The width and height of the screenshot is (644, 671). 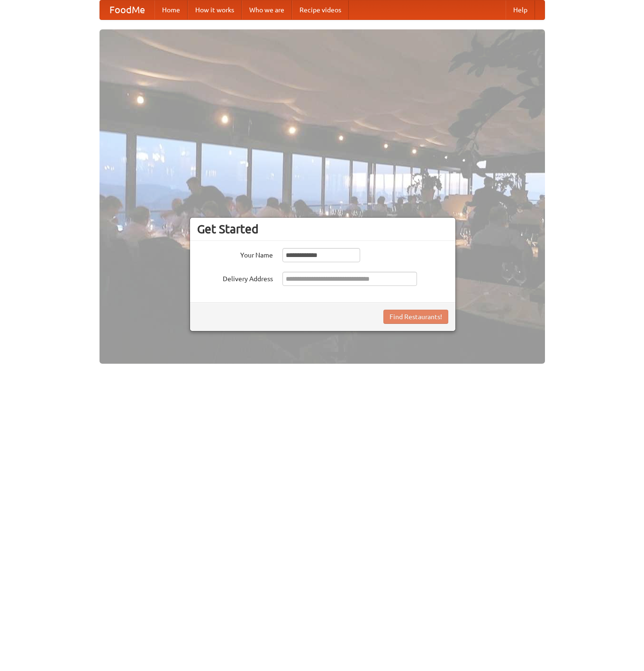 I want to click on a: Help, so click(x=520, y=10).